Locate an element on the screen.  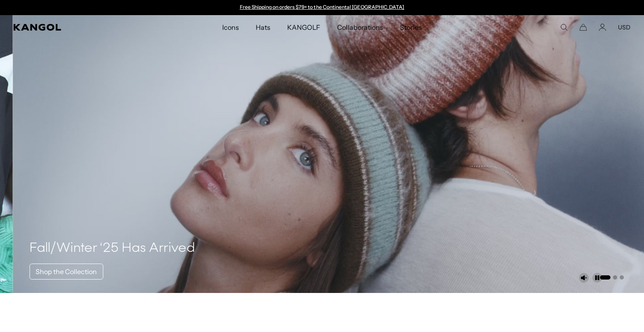
button: Unmute is located at coordinates (583, 278).